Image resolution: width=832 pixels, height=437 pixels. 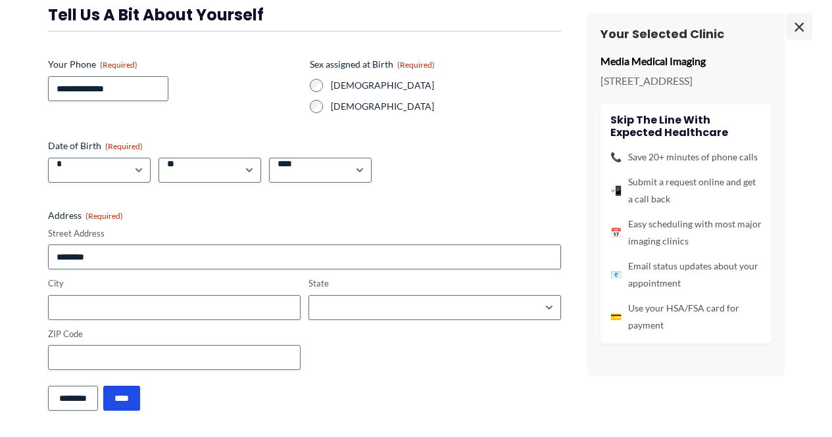 What do you see at coordinates (304, 233) in the screenshot?
I see `label: Street Address` at bounding box center [304, 233].